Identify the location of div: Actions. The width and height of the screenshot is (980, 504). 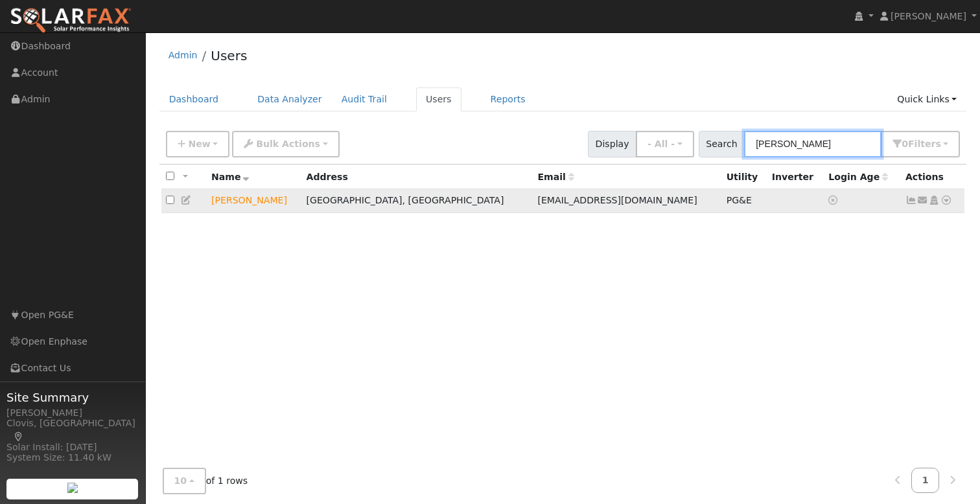
(933, 177).